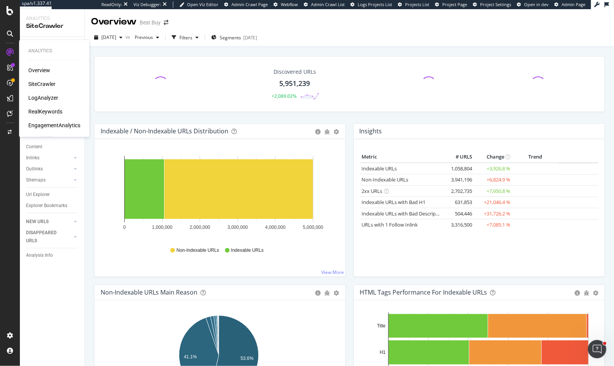 This screenshot has height=366, width=614. What do you see at coordinates (459, 191) in the screenshot?
I see `td: 2,702,735` at bounding box center [459, 191].